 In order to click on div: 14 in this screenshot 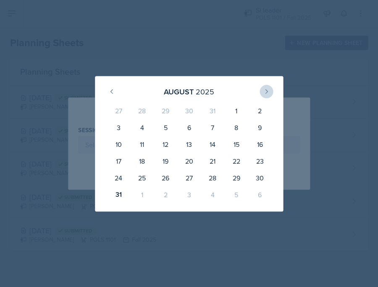, I will do `click(212, 144)`.